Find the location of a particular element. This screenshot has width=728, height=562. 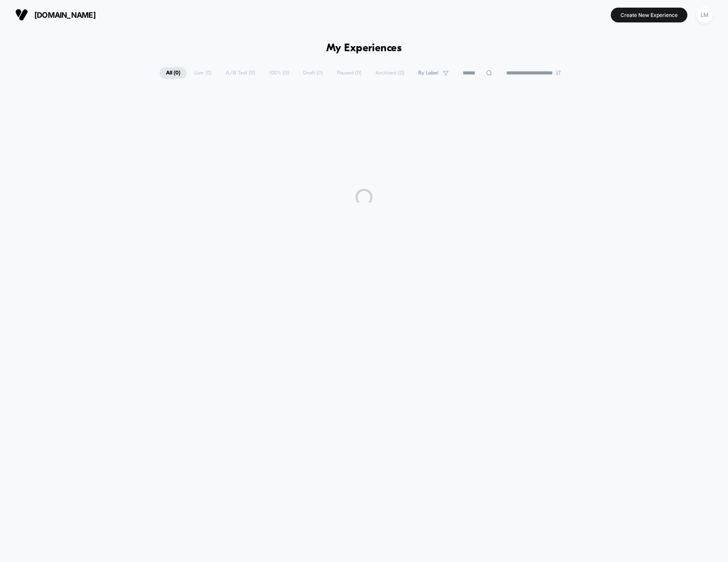

button: LM is located at coordinates (704, 15).